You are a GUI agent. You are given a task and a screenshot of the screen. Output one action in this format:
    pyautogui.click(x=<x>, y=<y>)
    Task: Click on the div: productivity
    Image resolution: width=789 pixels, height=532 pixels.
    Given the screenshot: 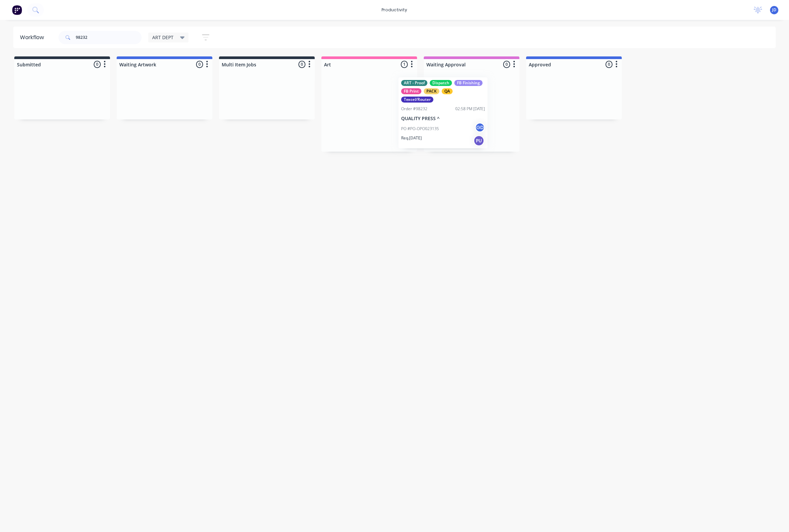 What is the action you would take?
    pyautogui.click(x=394, y=10)
    